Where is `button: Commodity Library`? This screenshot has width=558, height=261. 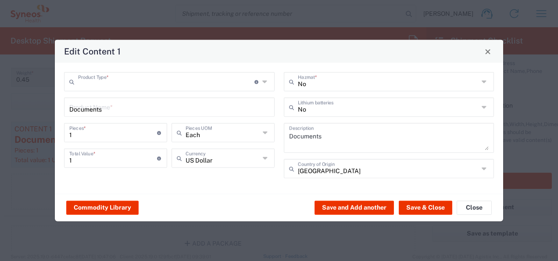 button: Commodity Library is located at coordinates (102, 207).